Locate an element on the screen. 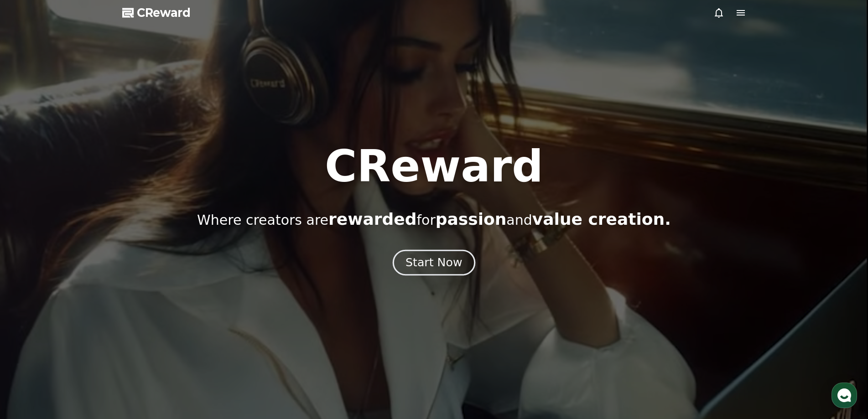 This screenshot has height=419, width=868. button: Start Now is located at coordinates (434, 262).